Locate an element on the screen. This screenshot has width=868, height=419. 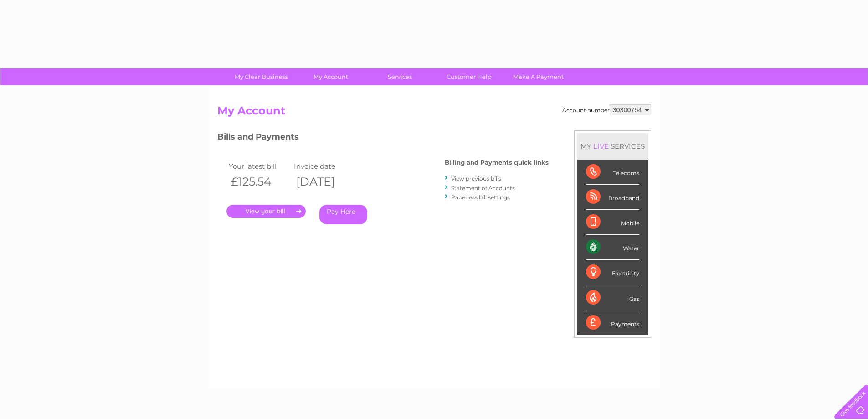
a: Statement of Accounts is located at coordinates (483, 188).